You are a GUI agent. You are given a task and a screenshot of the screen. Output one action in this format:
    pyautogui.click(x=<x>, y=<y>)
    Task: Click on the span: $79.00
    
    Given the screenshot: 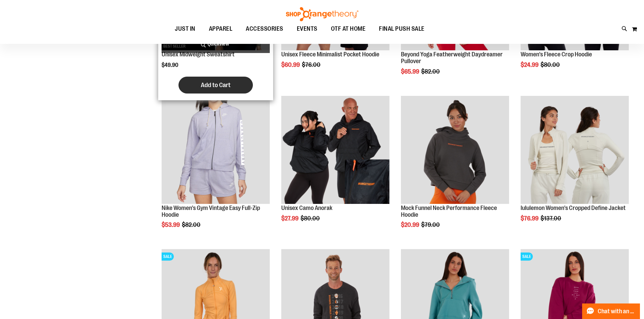 What is the action you would take?
    pyautogui.click(x=431, y=225)
    